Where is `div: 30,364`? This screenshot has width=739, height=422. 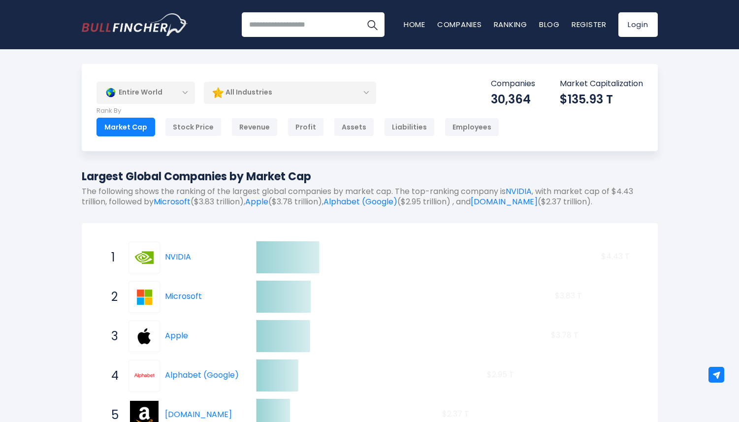 div: 30,364 is located at coordinates (513, 99).